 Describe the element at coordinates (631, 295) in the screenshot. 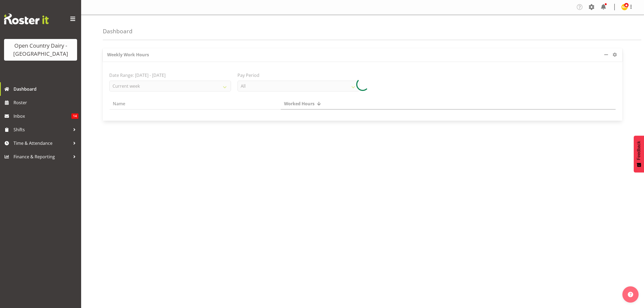

I see `img: help-xxl-2.png` at that location.